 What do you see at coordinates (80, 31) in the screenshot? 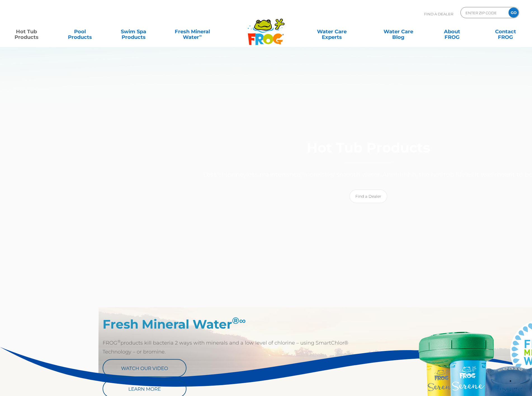
I see `a: PoolProducts` at bounding box center [80, 31].